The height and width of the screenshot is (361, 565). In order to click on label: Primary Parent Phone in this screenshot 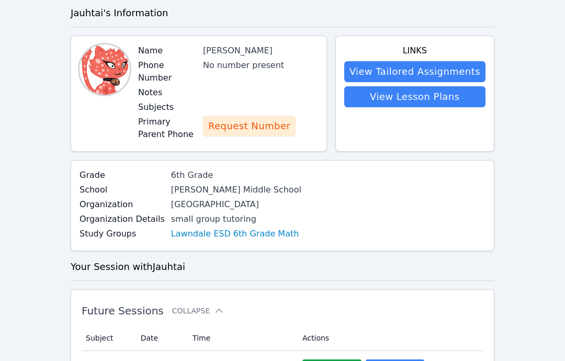, I will do `click(167, 128)`.